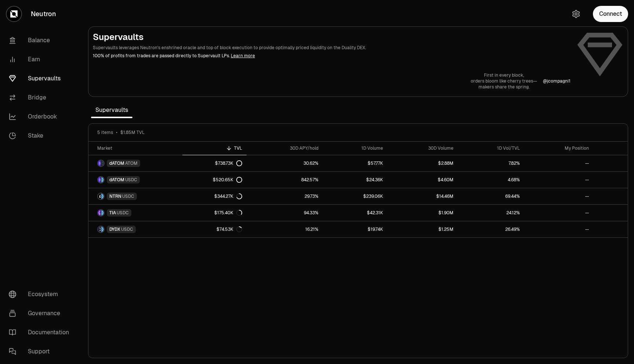 The height and width of the screenshot is (364, 634). I want to click on a: @jcompagni1, so click(557, 81).